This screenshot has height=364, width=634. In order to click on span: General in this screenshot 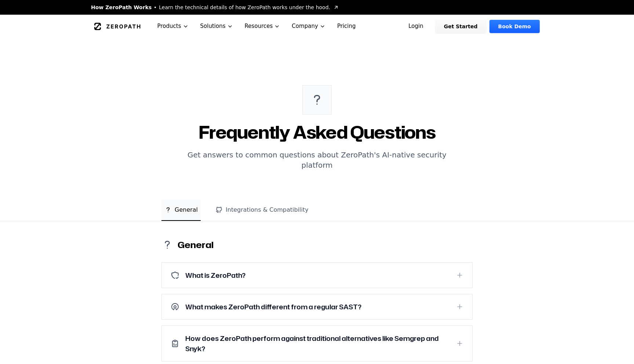, I will do `click(186, 210)`.